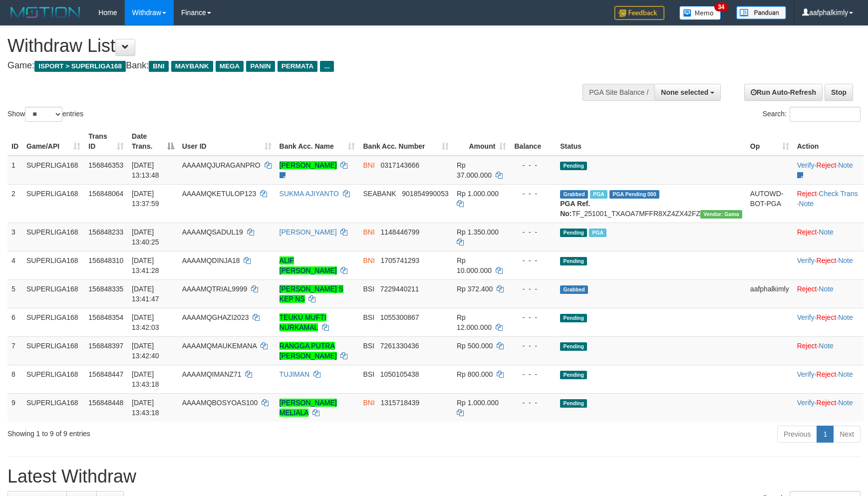  What do you see at coordinates (106, 232) in the screenshot?
I see `span: 156848233` at bounding box center [106, 232].